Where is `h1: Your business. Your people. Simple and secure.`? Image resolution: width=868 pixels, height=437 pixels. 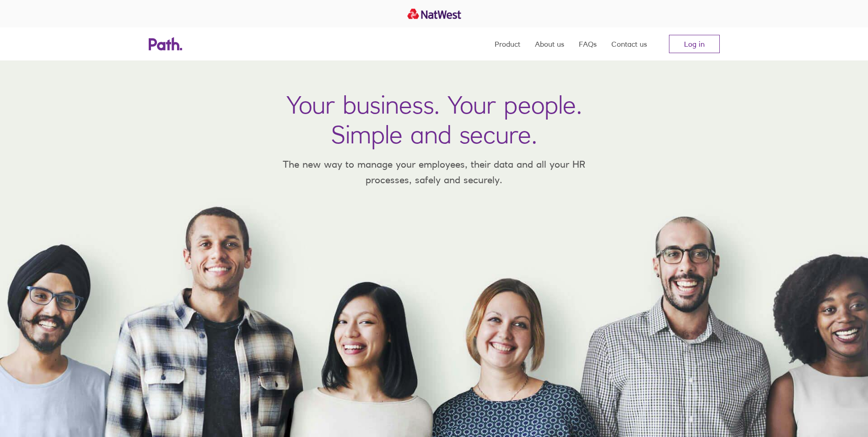
h1: Your business. Your people. Simple and secure. is located at coordinates (434, 120).